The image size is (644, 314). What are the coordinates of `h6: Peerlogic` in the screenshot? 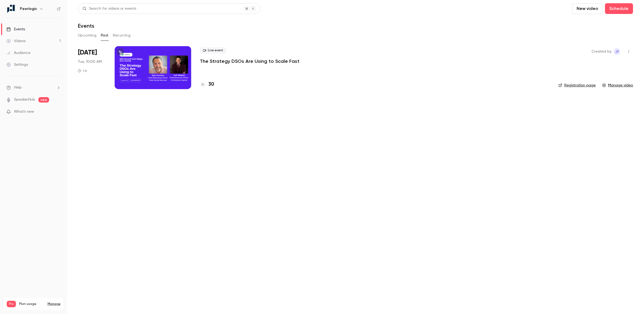 It's located at (28, 9).